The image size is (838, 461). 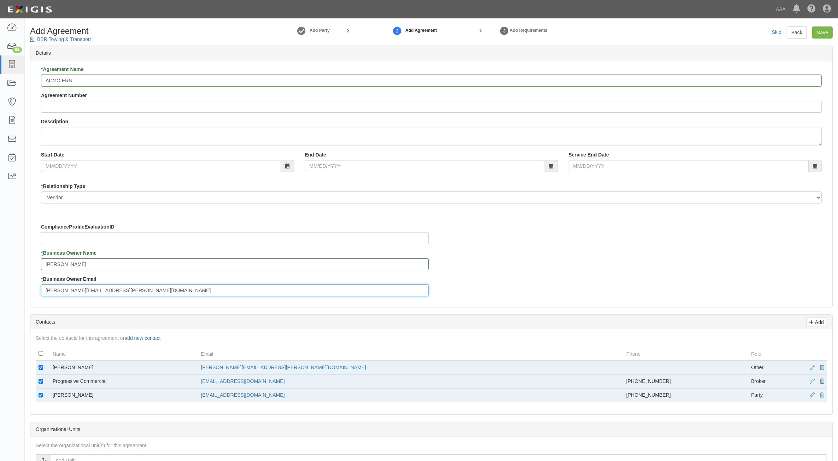 What do you see at coordinates (78, 227) in the screenshot?
I see `label: ComplianceProfileEvaluationID` at bounding box center [78, 227].